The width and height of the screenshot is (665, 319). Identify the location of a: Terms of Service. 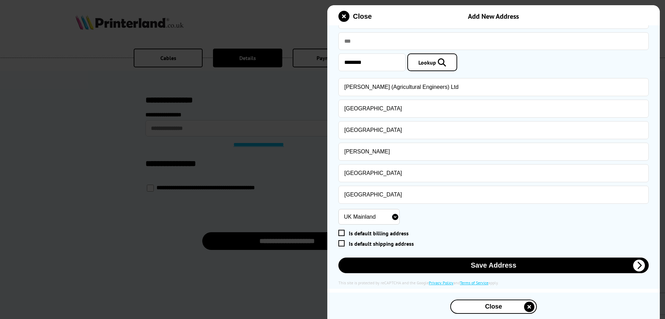
(475, 282).